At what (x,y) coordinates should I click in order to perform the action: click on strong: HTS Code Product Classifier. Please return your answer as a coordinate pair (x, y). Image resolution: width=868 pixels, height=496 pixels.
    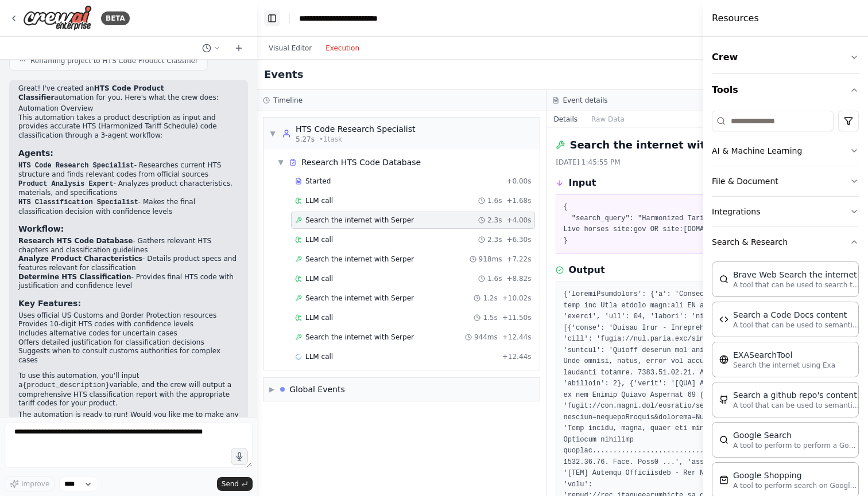
    Looking at the image, I should click on (91, 93).